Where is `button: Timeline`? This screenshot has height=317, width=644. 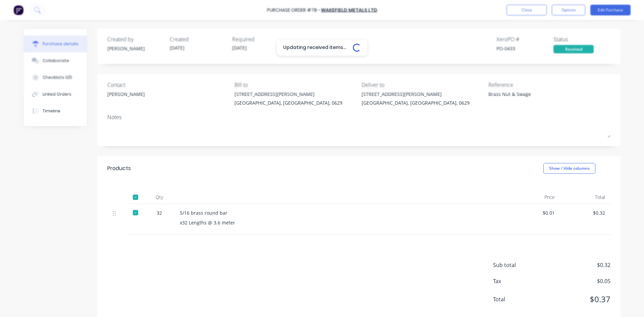 button: Timeline is located at coordinates (55, 111).